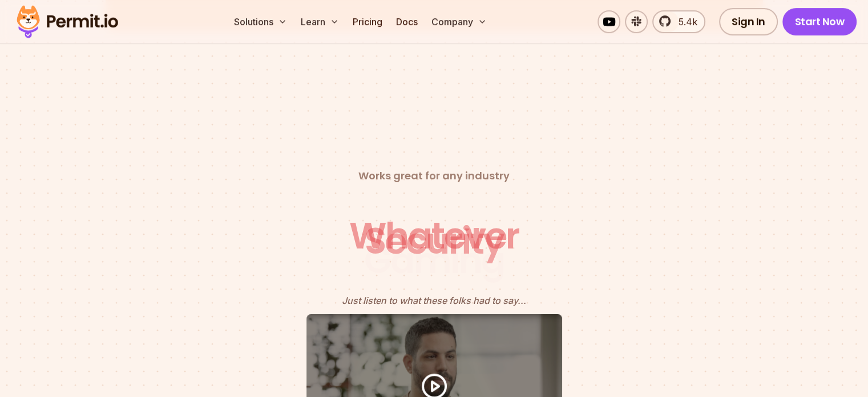 Image resolution: width=868 pixels, height=397 pixels. Describe the element at coordinates (459, 22) in the screenshot. I see `button: Company` at that location.